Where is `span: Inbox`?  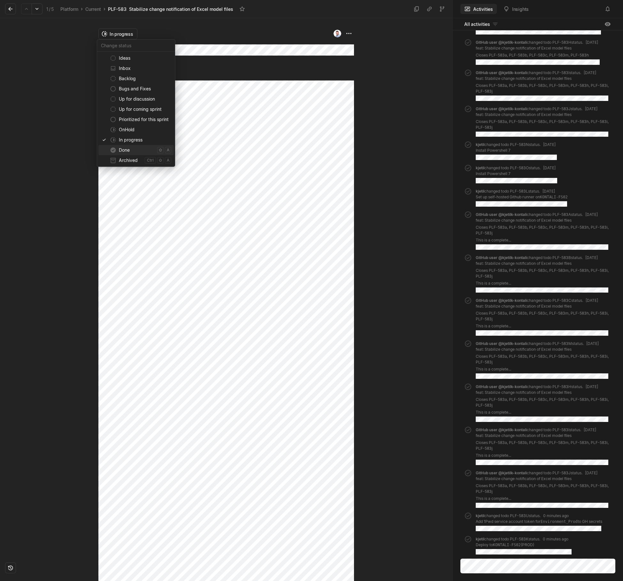 span: Inbox is located at coordinates (145, 68).